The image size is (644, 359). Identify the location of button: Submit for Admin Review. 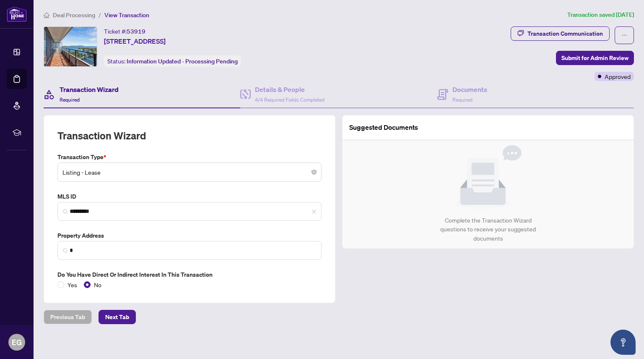
(595, 58).